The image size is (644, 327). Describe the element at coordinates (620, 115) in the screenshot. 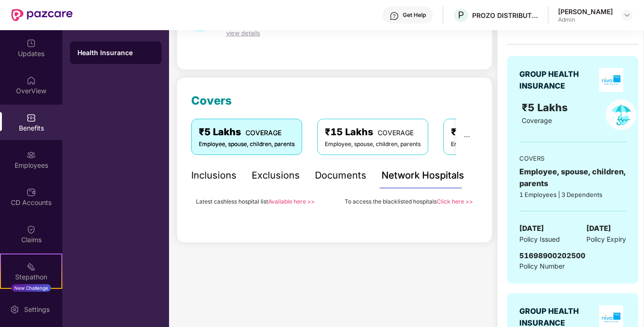

I see `img: policyIcon` at that location.